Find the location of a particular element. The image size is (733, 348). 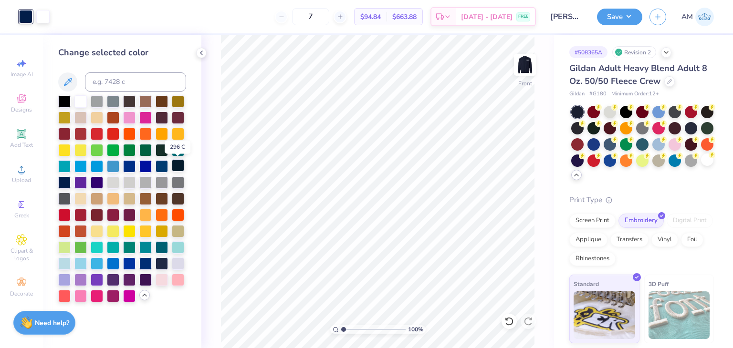

div: Embroidery is located at coordinates (641, 221).